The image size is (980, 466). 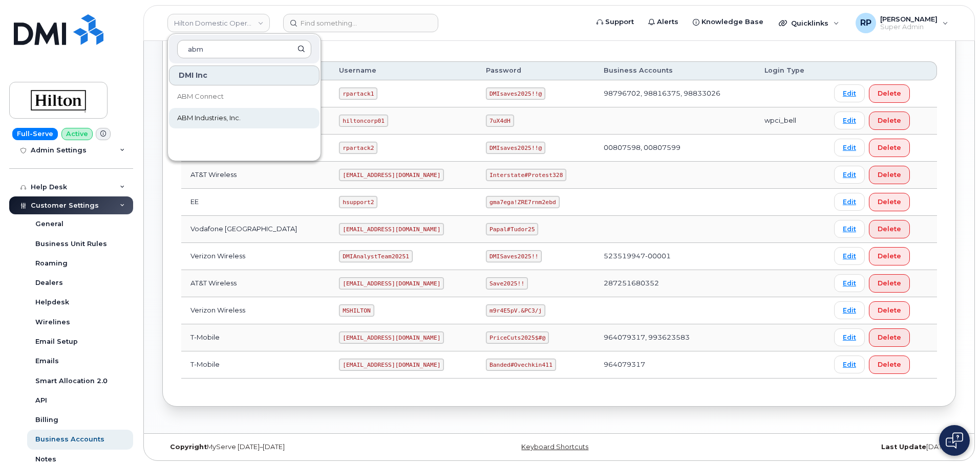 What do you see at coordinates (219, 23) in the screenshot?
I see `a: Hilton Domestic Operating Company Inc` at bounding box center [219, 23].